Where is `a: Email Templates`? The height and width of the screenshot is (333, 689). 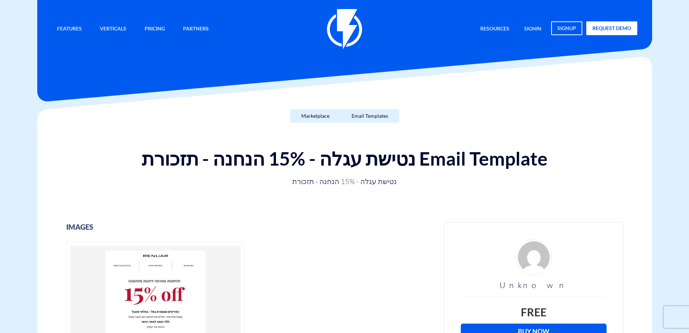 a: Email Templates is located at coordinates (370, 116).